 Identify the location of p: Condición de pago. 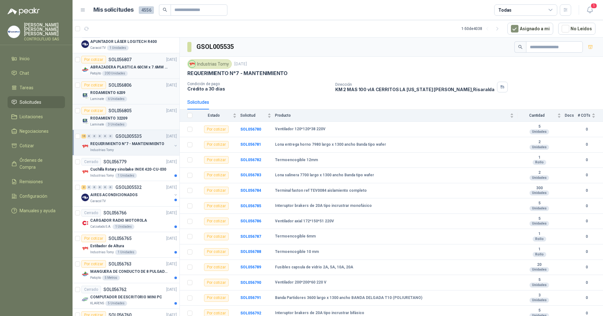
(259, 84).